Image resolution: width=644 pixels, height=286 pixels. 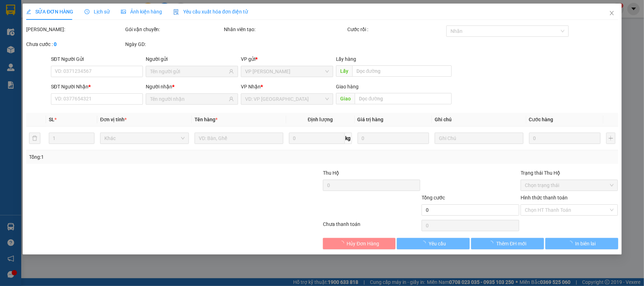 What do you see at coordinates (434, 198) in the screenshot?
I see `span: Tổng cước` at bounding box center [434, 198].